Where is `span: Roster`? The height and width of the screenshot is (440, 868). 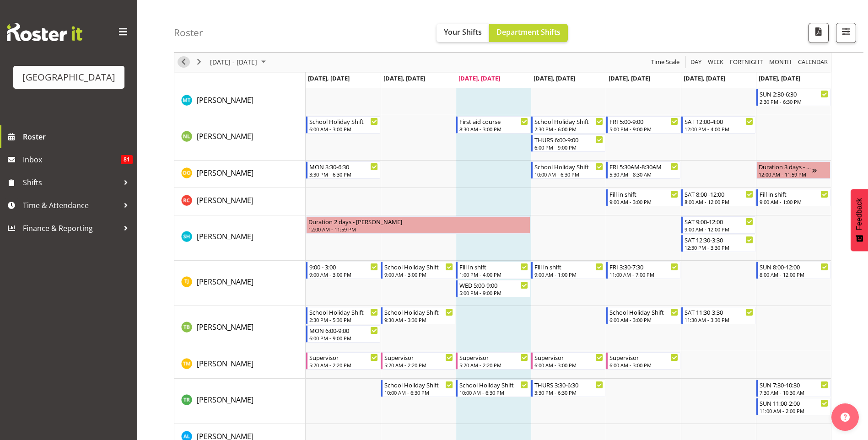
span: Roster is located at coordinates (78, 137).